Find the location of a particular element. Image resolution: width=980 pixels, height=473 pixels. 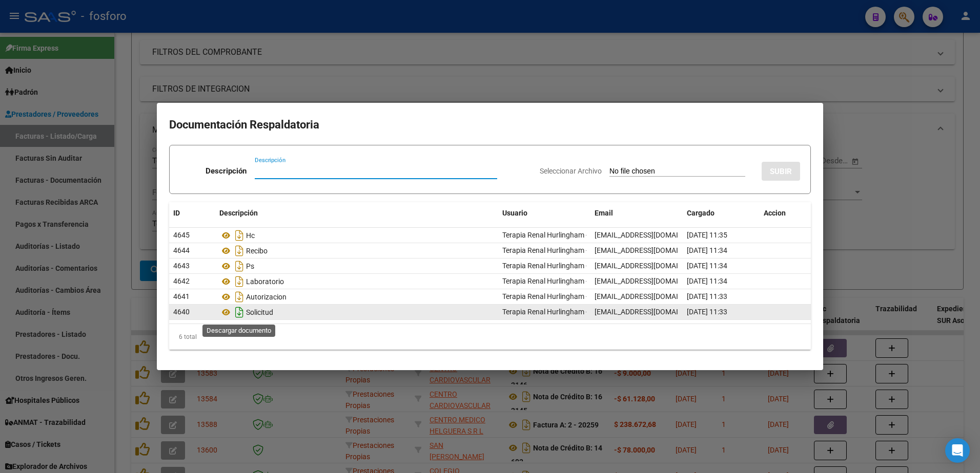

span: Accion is located at coordinates (775, 213).